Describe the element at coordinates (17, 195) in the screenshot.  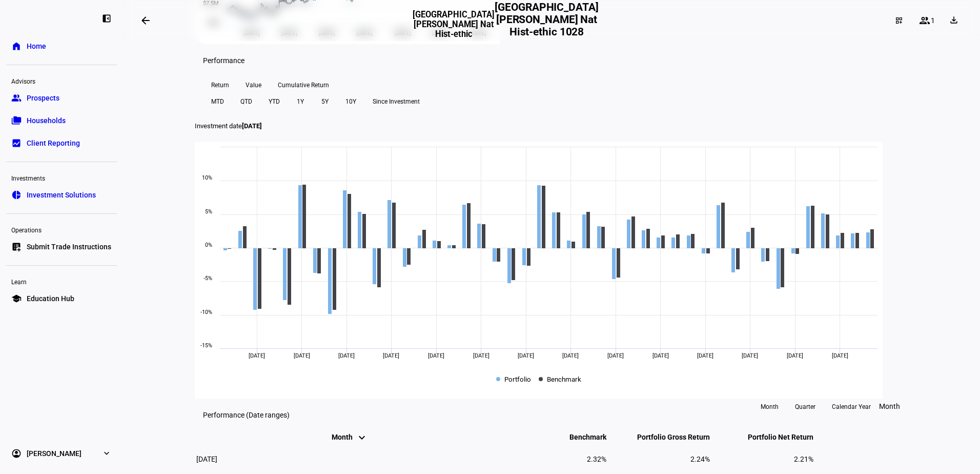
I see `eth-mat-symbol: pie_chart` at that location.